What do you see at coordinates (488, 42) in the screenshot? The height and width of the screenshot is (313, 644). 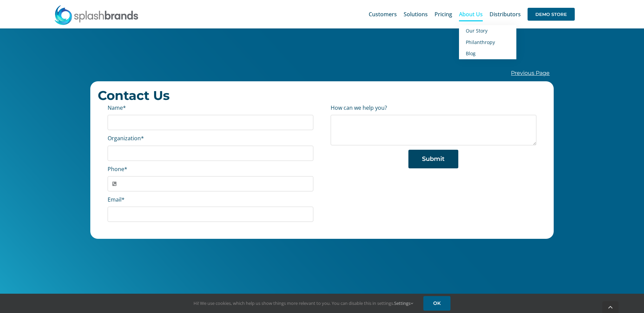 I see `a: Philanthropy` at bounding box center [488, 42].